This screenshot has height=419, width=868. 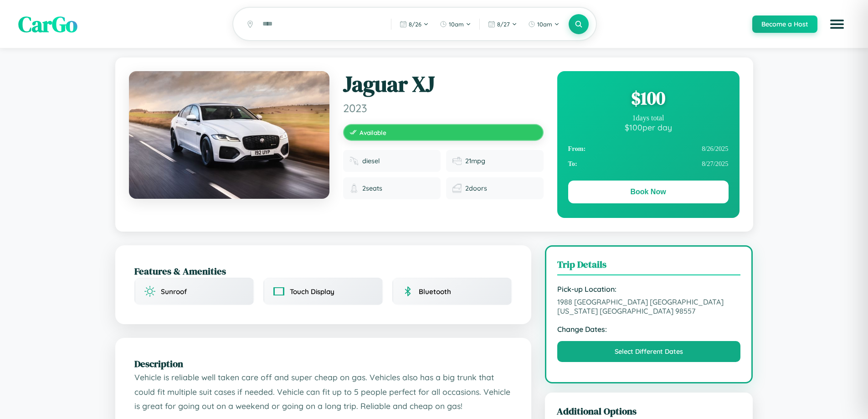 I want to click on span: Sunroof, so click(x=174, y=291).